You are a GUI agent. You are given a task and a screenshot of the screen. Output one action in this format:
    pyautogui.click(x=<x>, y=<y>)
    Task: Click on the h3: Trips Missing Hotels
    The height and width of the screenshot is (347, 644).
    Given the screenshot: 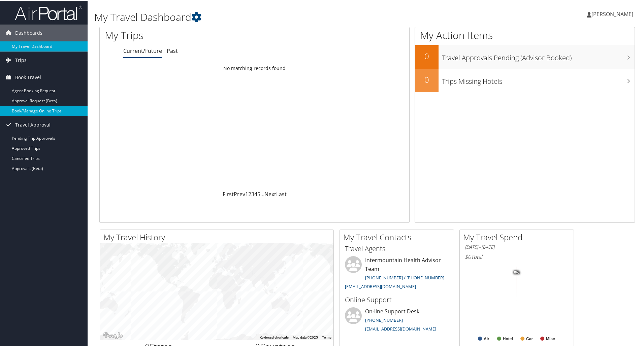 What is the action you would take?
    pyautogui.click(x=538, y=79)
    